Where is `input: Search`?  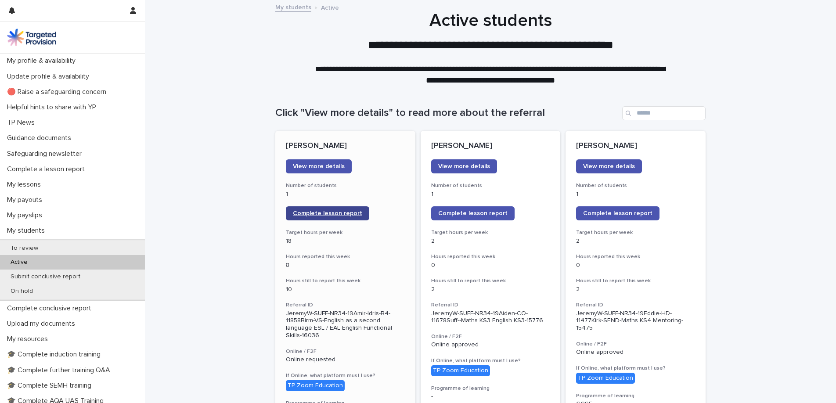 input: Search is located at coordinates (664, 113).